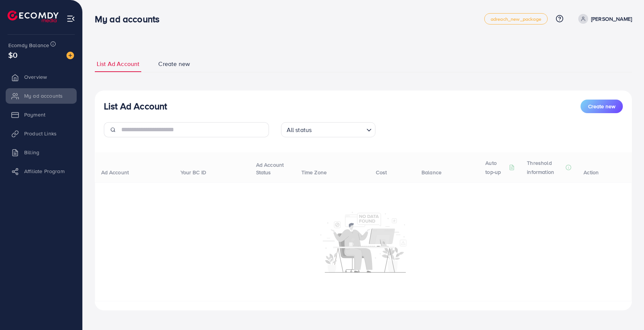 The image size is (644, 330). Describe the element at coordinates (516, 19) in the screenshot. I see `a: adreach_new_package` at that location.